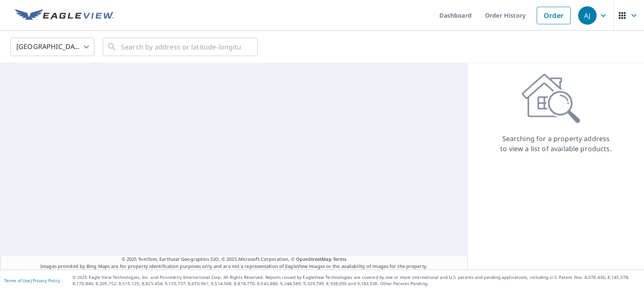 The width and height of the screenshot is (644, 291). Describe the element at coordinates (314, 259) in the screenshot. I see `a: OpenStreetMap` at that location.